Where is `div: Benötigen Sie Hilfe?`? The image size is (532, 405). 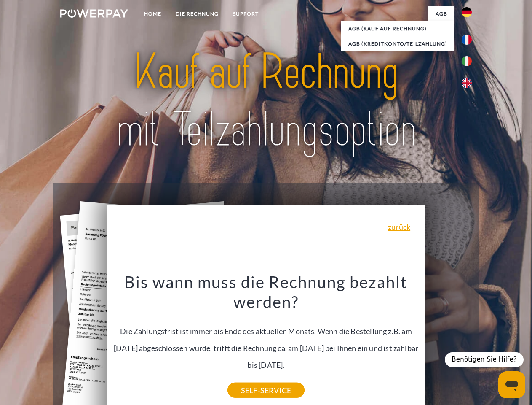
div: Benötigen Sie Hilfe? is located at coordinates (484, 359).